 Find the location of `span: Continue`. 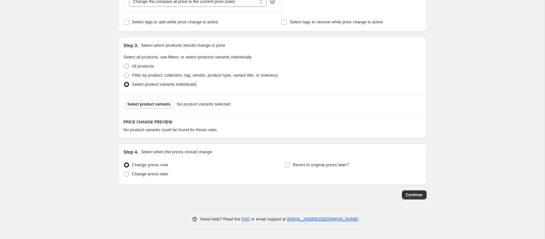

span: Continue is located at coordinates (414, 195).